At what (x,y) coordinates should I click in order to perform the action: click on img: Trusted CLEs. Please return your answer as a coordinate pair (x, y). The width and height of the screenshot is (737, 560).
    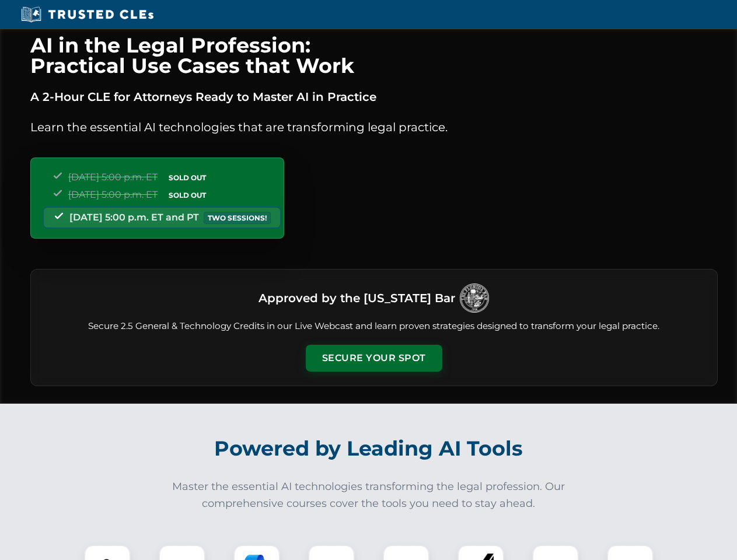
    Looking at the image, I should click on (87, 14).